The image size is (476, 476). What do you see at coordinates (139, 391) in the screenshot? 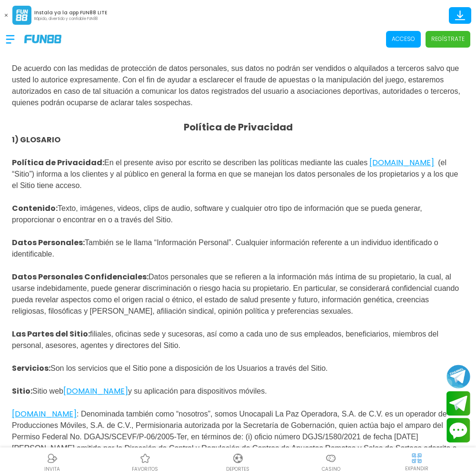
I see `span: Sitio web y su aplicación para dispositivos móviles.` at bounding box center [139, 391].